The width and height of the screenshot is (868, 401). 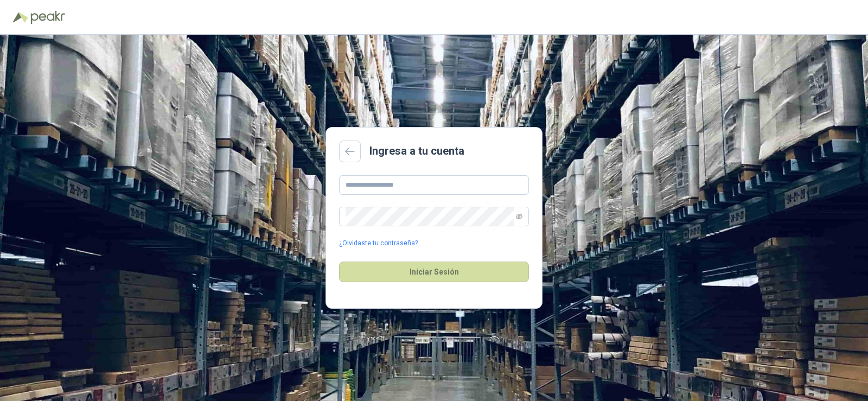 I want to click on a: ¿Olvidaste tu contraseña?, so click(x=378, y=243).